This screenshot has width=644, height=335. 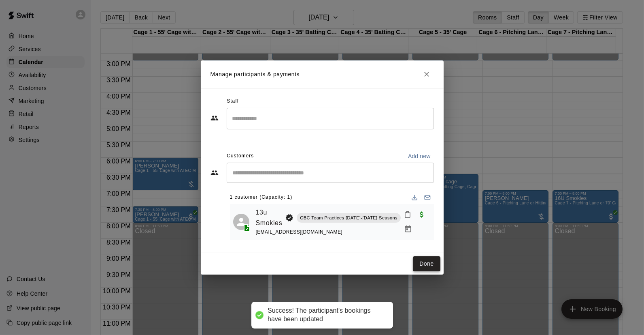 What do you see at coordinates (422, 213) in the screenshot?
I see `span: Waived payment` at bounding box center [422, 213].